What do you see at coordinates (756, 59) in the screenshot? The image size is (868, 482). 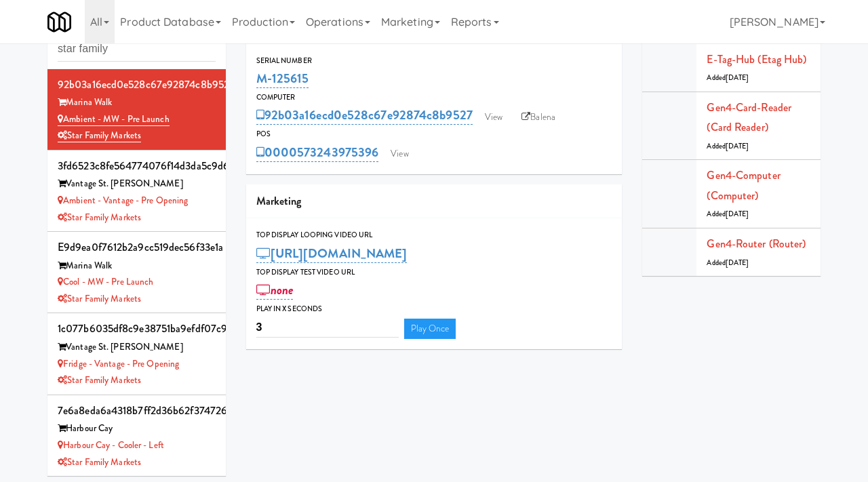 I see `a: E-tag-hub (Etag Hub)` at bounding box center [756, 59].